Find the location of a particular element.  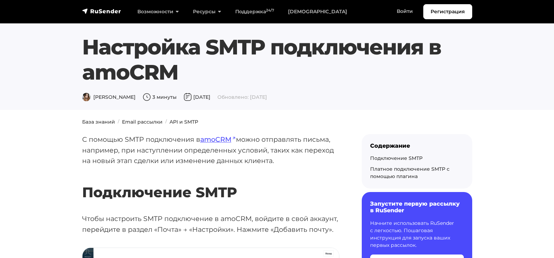

p: С помощью SMTP подключения в можно отправлять письма, например, при наступлении определенных усло... is located at coordinates (211, 150).